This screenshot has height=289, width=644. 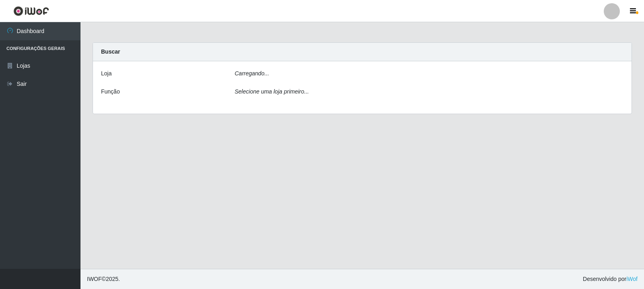 I want to click on span: IWOF, so click(x=94, y=279).